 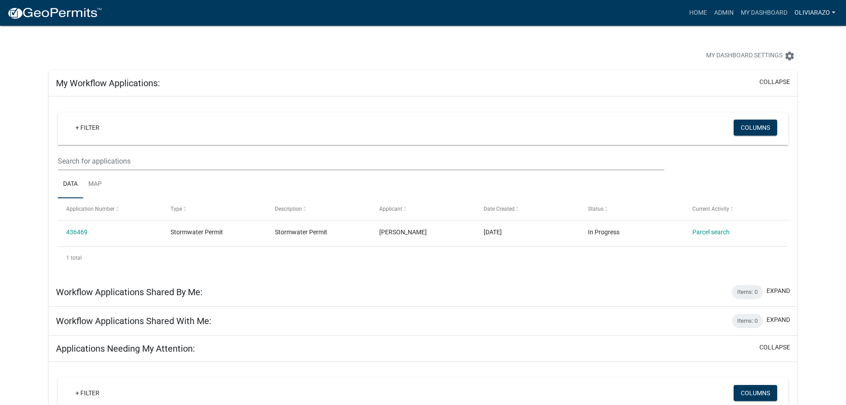 What do you see at coordinates (698, 13) in the screenshot?
I see `a: Home` at bounding box center [698, 13].